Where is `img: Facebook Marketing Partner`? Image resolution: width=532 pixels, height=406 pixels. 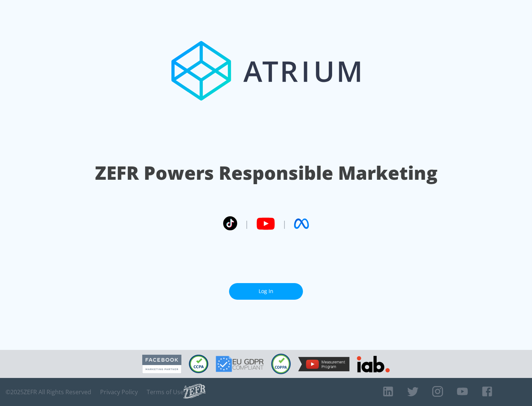 img: Facebook Marketing Partner is located at coordinates (162, 364).